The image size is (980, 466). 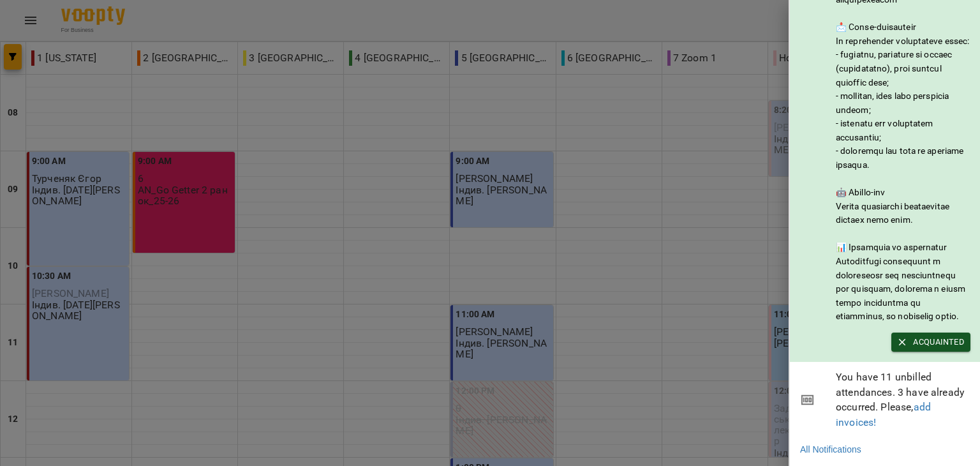 What do you see at coordinates (931, 342) in the screenshot?
I see `span: Acquainted` at bounding box center [931, 342].